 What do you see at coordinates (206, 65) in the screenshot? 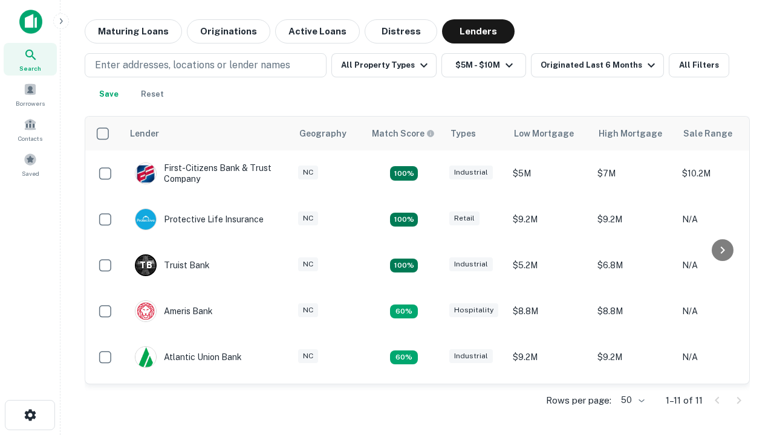
I see `button: Enter addresses, locations or lender names` at bounding box center [206, 65].